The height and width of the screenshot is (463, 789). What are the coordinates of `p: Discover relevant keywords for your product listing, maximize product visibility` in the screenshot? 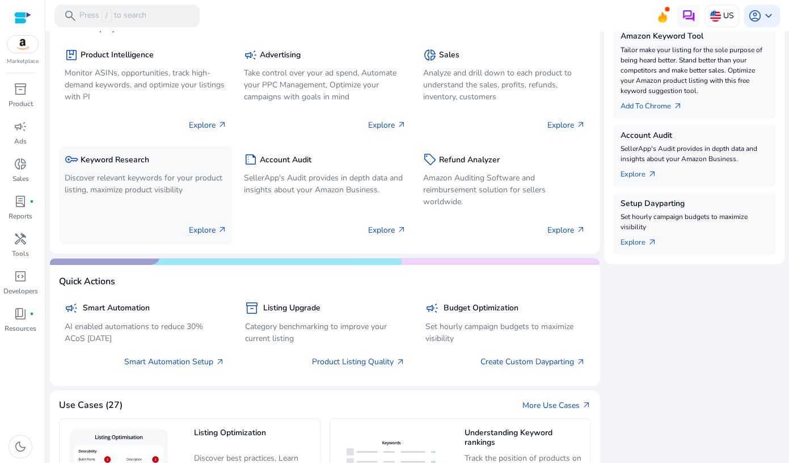 It's located at (146, 184).